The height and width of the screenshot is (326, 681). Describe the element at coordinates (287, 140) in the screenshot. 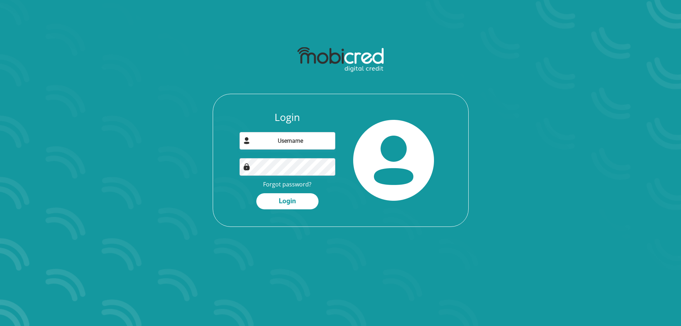

I see `input: Username` at that location.